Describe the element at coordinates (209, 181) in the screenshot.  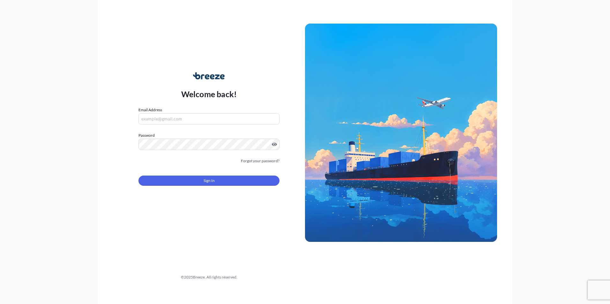
I see `button: Sign In` at that location.